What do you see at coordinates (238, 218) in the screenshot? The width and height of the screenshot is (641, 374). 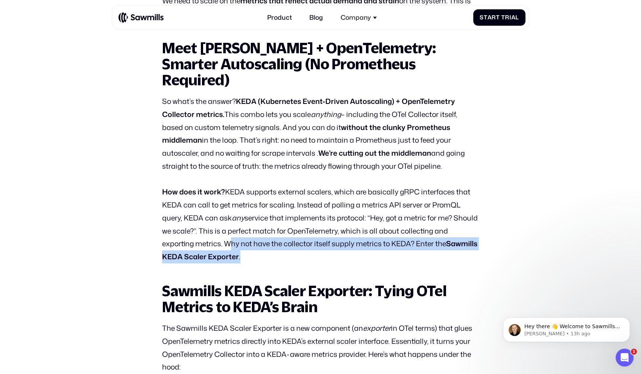 I see `em: any` at bounding box center [238, 218].